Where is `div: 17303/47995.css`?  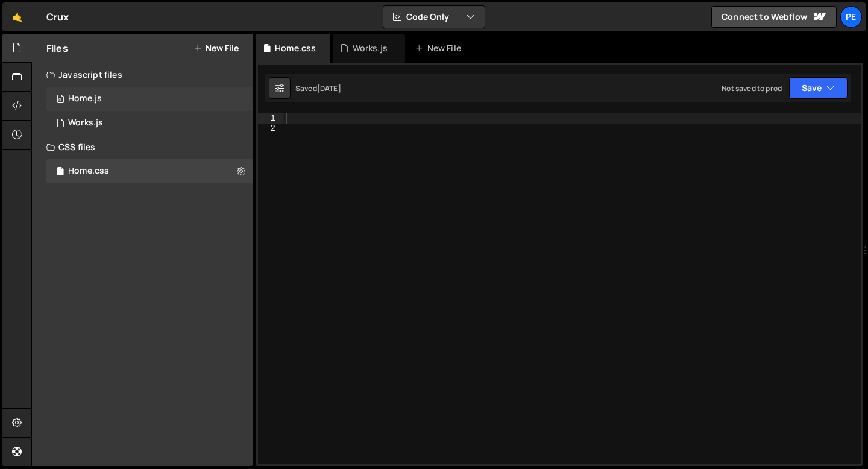 div: 17303/47995.css is located at coordinates (150, 171).